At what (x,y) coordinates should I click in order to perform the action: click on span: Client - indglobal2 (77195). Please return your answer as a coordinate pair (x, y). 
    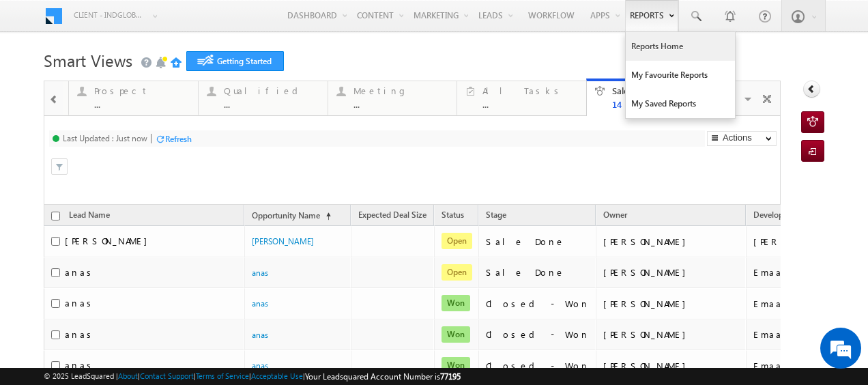
    Looking at the image, I should click on (109, 15).